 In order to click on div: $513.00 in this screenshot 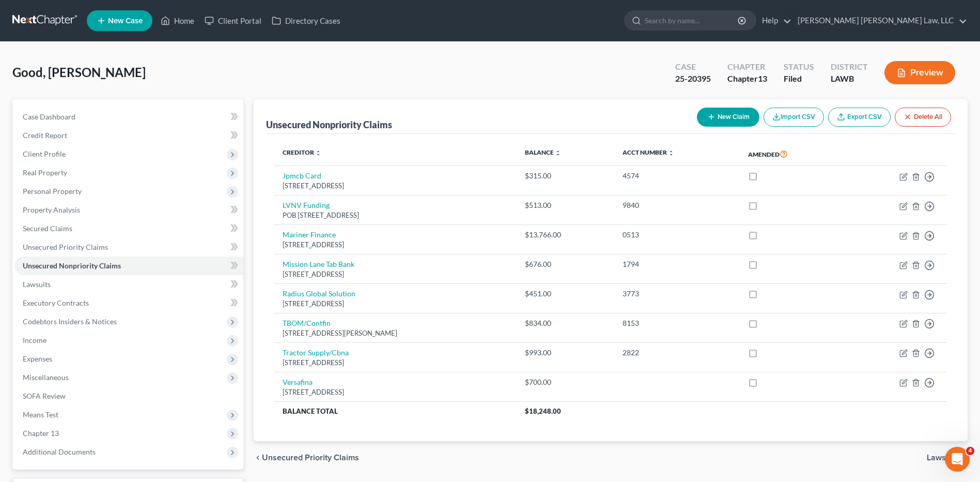, I will do `click(565, 205)`.